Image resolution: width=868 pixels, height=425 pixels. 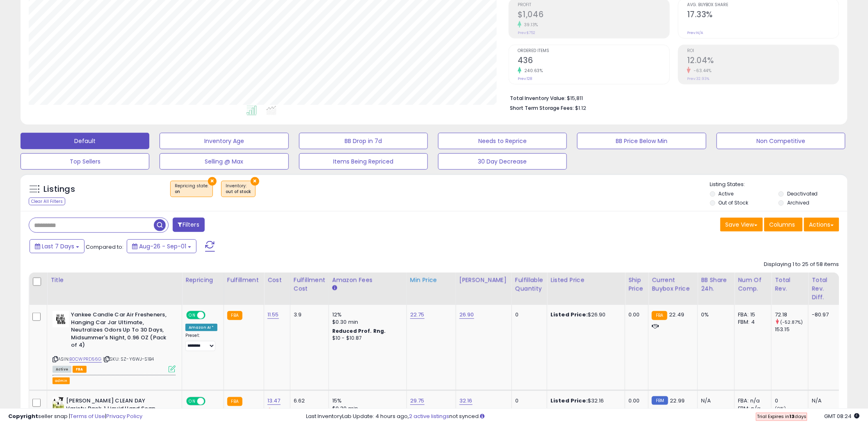 What do you see at coordinates (526, 33) in the screenshot?
I see `small: Prev: $752` at bounding box center [526, 33].